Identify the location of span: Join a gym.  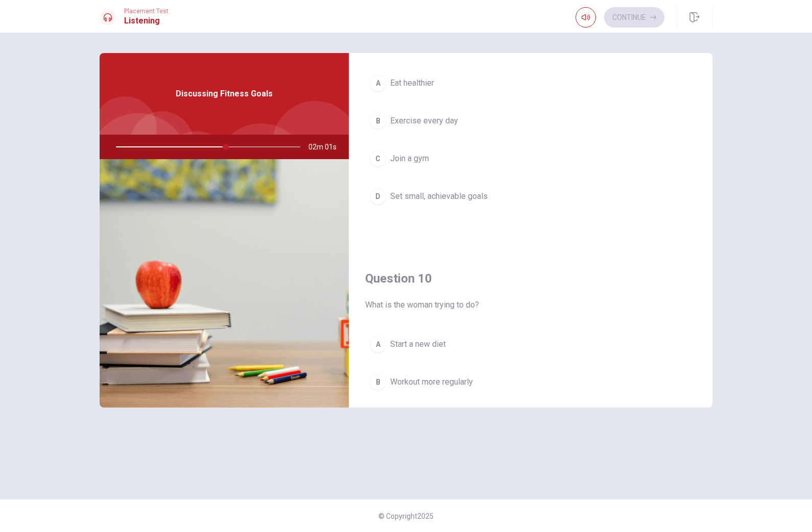
(410, 159).